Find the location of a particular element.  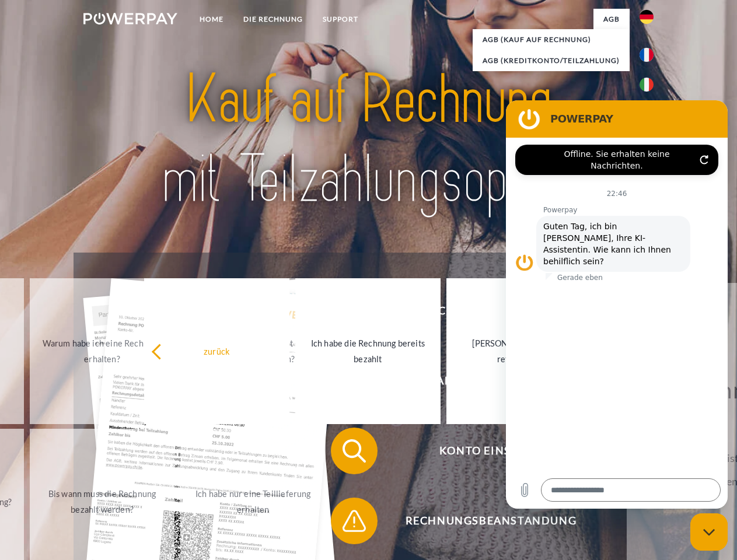

a: Rechnungsbeanstandung is located at coordinates (482, 521).